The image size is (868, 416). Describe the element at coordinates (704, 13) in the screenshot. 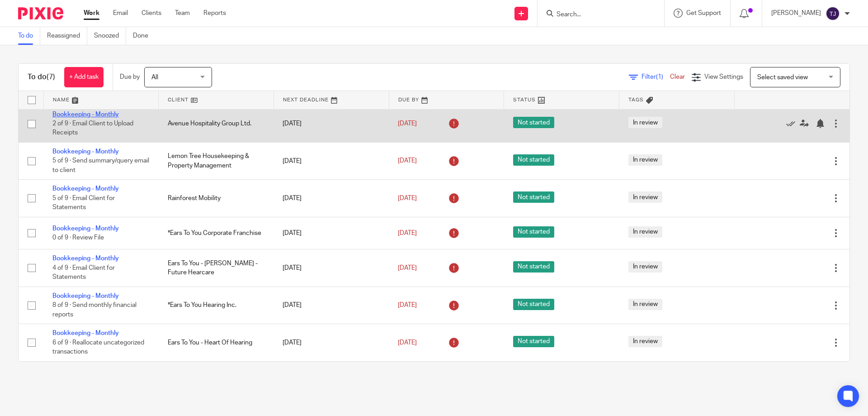

I see `span: Get Support` at that location.